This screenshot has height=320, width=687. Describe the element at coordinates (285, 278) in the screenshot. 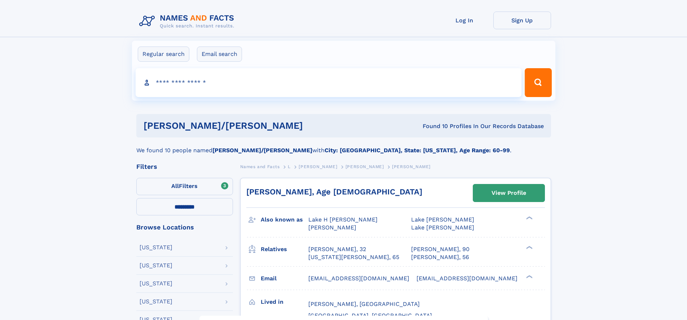

I see `h3: Email` at that location.